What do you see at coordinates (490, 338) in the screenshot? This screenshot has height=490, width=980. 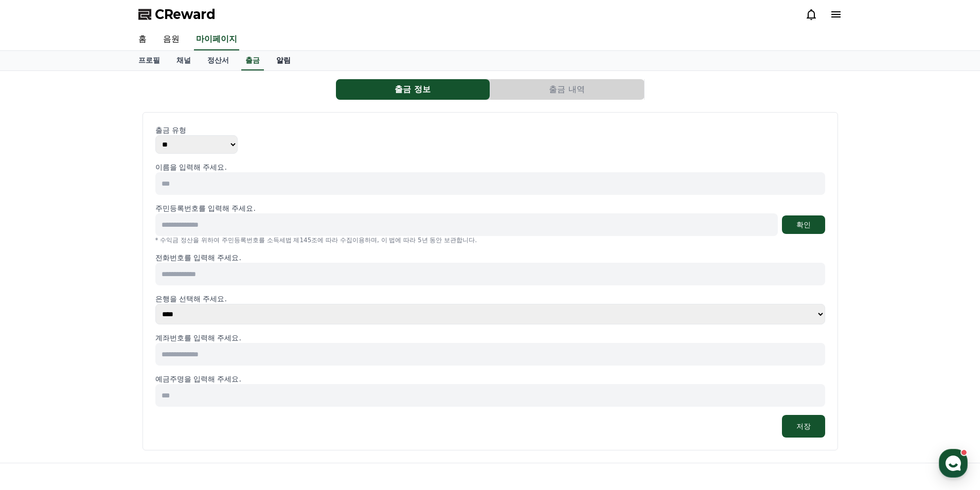 I see `p: 계좌번호를 입력해 주세요.` at bounding box center [490, 338].